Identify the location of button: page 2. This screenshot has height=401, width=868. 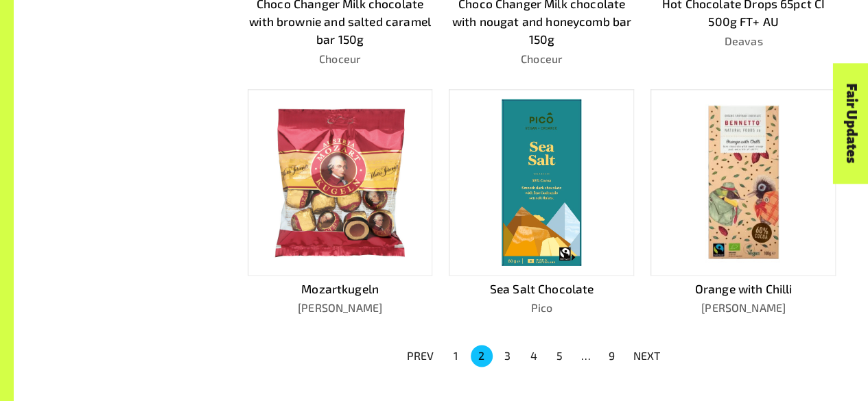
(482, 356).